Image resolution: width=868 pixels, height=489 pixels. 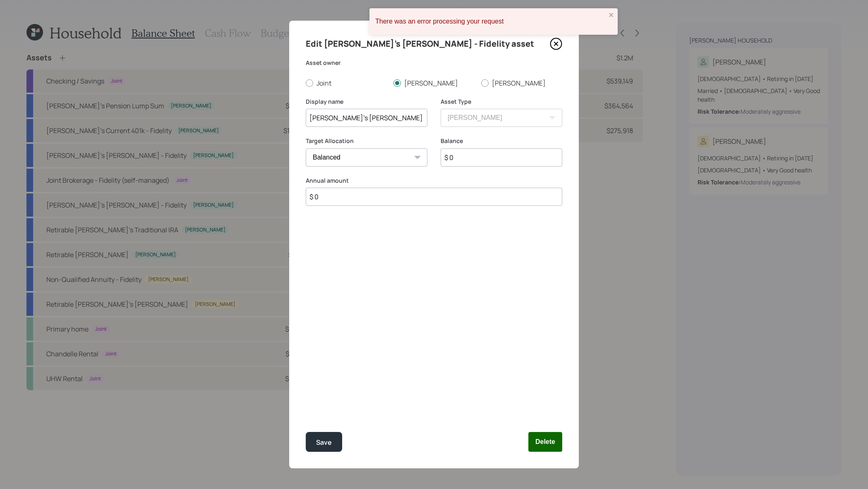 I want to click on label: Display name, so click(x=367, y=102).